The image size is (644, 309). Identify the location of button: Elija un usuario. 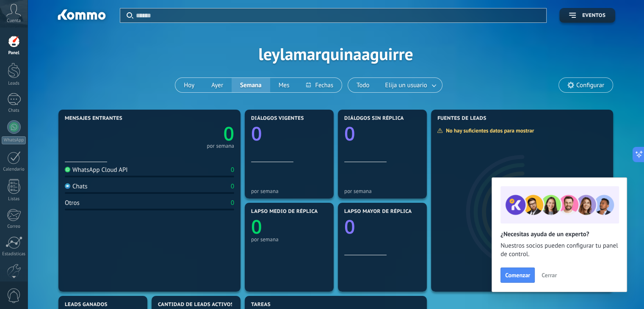
(410, 85).